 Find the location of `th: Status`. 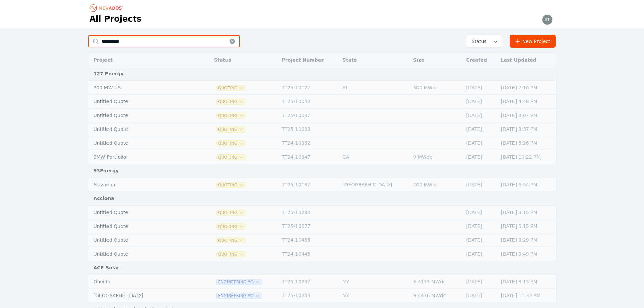

th: Status is located at coordinates (244, 59).